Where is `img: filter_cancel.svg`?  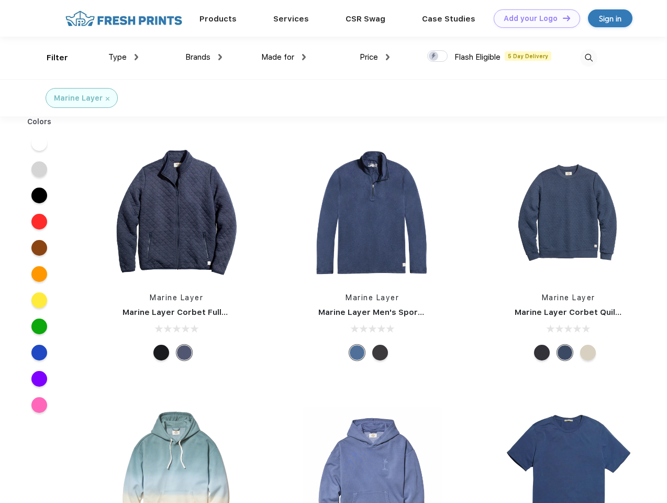 img: filter_cancel.svg is located at coordinates (107, 98).